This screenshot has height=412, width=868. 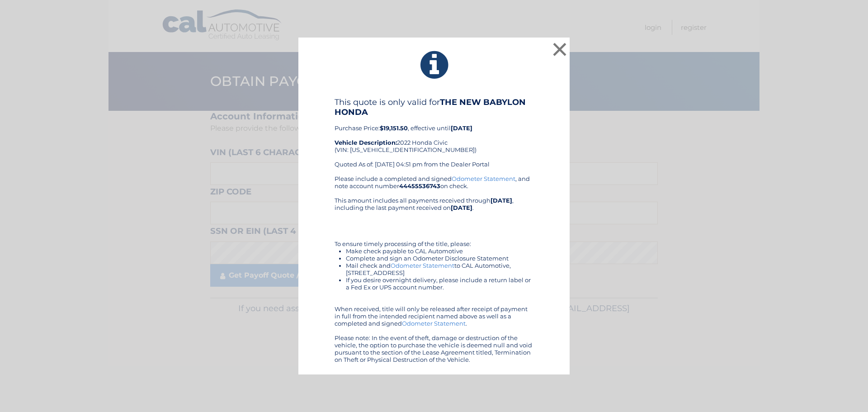 I want to click on div: Please include a completed and signed , and note account number on check. This amount includes al..., so click(x=434, y=269).